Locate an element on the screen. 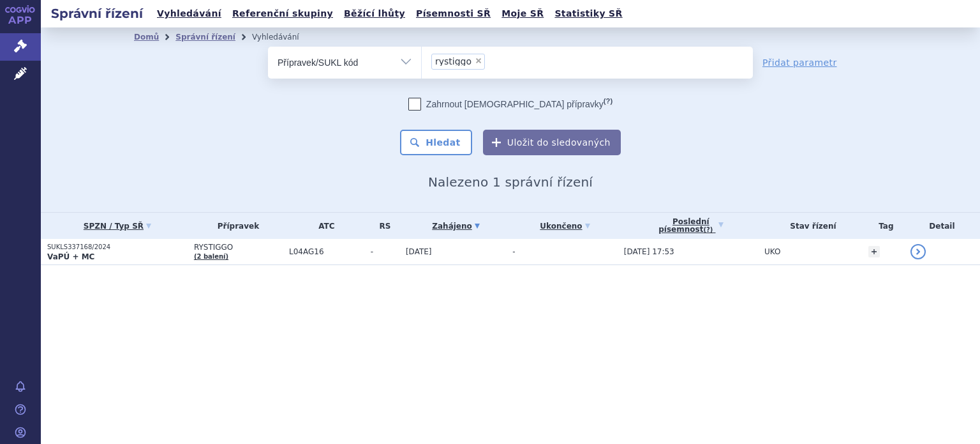 The width and height of the screenshot is (980, 444). a: Vyhledávání is located at coordinates (189, 13).